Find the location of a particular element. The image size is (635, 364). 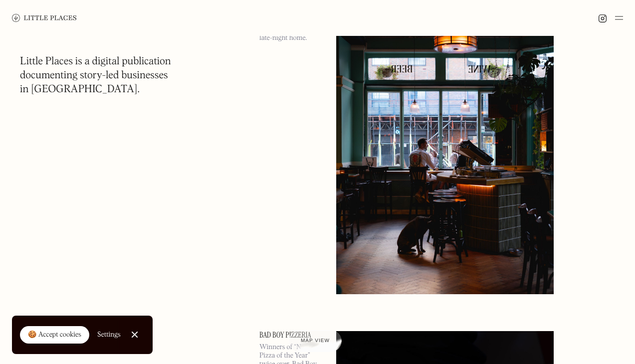

span: Map view is located at coordinates (315, 340).